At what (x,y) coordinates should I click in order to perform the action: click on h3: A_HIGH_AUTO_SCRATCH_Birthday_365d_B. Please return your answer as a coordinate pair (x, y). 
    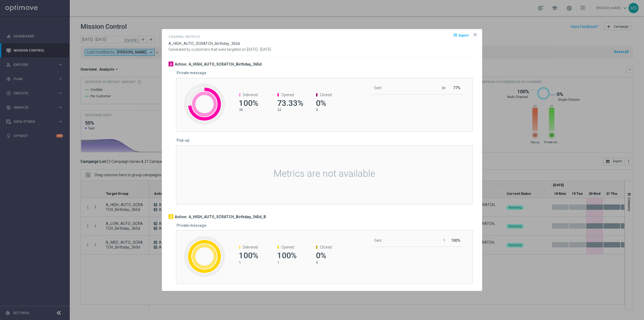
    Looking at the image, I should click on (227, 217).